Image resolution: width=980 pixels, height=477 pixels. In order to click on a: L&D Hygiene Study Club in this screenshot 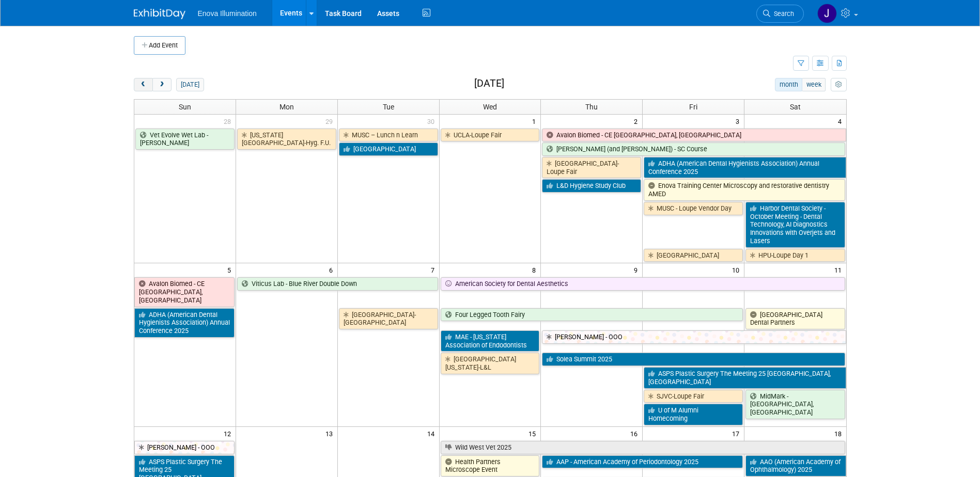, I will do `click(591, 186)`.